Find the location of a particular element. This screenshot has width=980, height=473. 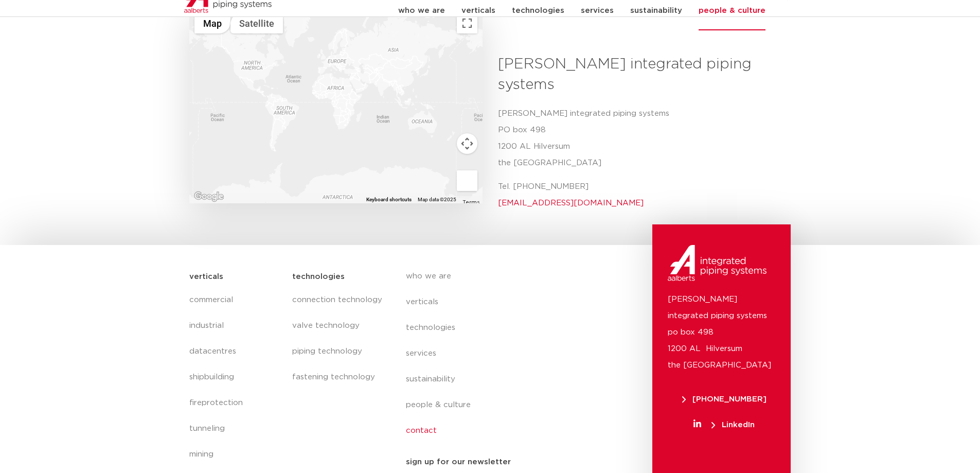

a: verticals is located at coordinates (500, 303).